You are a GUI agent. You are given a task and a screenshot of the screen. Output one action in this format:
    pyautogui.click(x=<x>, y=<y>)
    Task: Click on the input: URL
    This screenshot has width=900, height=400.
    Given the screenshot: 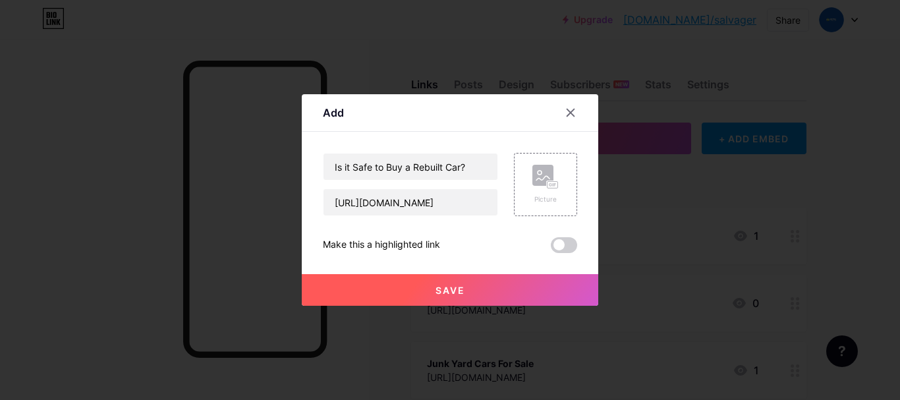 What is the action you would take?
    pyautogui.click(x=410, y=202)
    